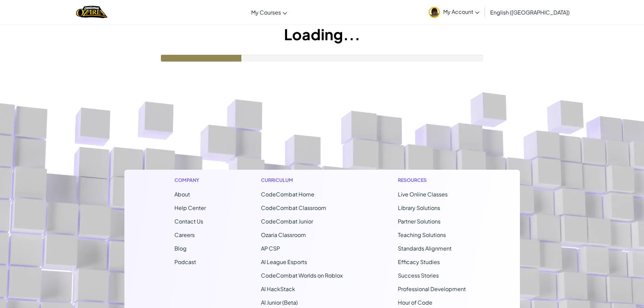 This screenshot has height=308, width=644. What do you see at coordinates (419, 221) in the screenshot?
I see `a: Partner Solutions` at bounding box center [419, 221].